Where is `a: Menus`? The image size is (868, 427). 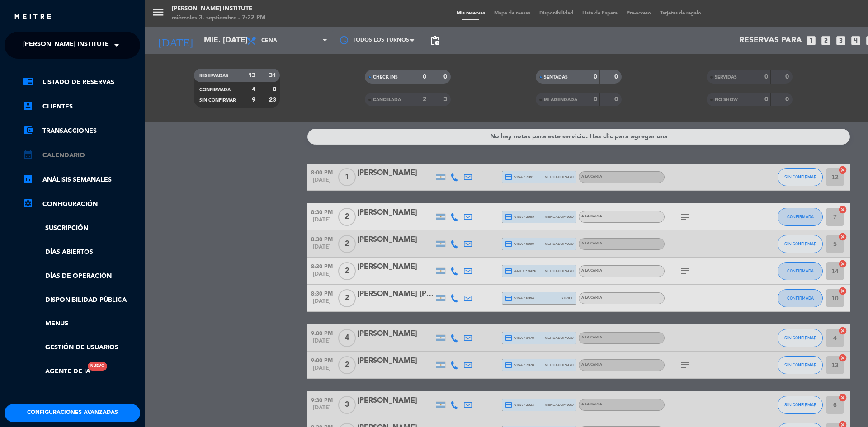
a: Menus is located at coordinates (81, 323).